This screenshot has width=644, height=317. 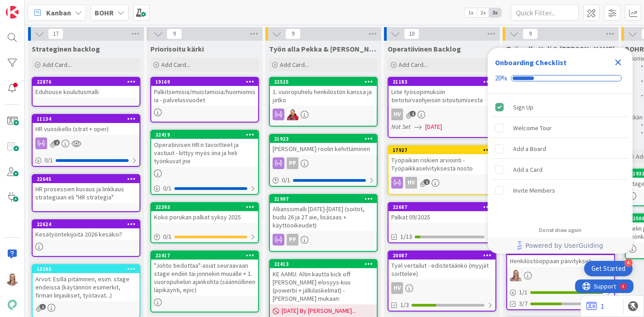 What do you see at coordinates (205, 207) in the screenshot?
I see `div: 22393` at bounding box center [205, 207].